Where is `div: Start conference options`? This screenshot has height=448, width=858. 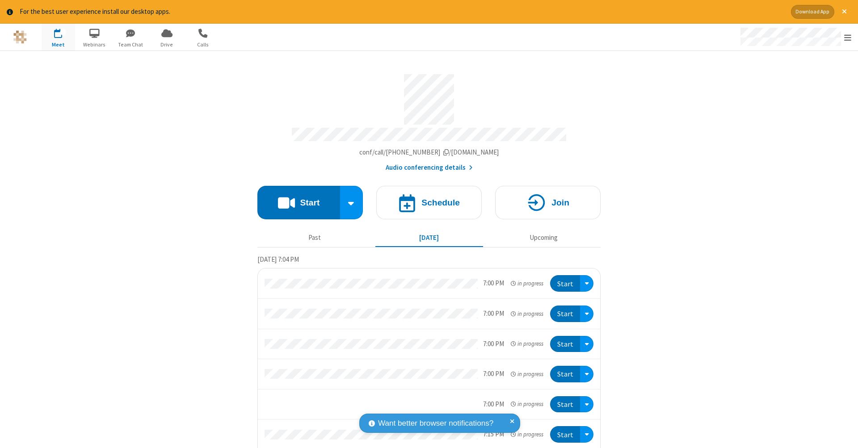 div: Start conference options is located at coordinates (352, 202).